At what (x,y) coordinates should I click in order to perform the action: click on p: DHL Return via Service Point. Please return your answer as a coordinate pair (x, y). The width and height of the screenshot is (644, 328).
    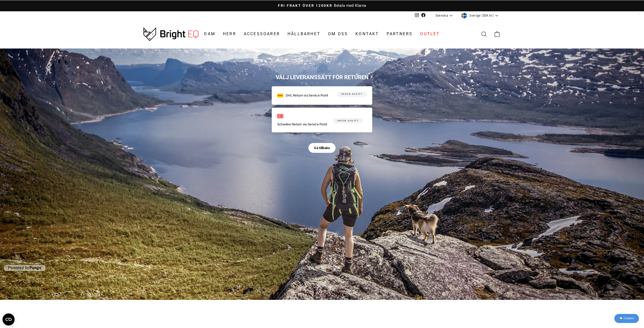
    Looking at the image, I should click on (307, 95).